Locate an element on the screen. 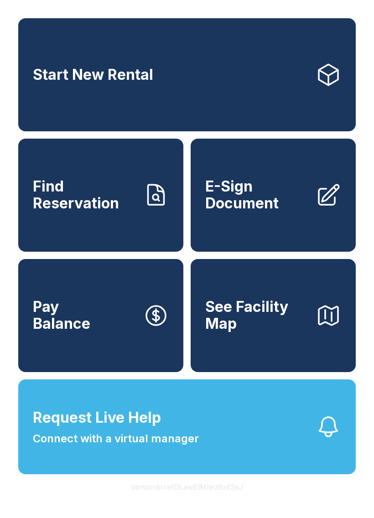 The width and height of the screenshot is (374, 518). button: PayBalance is located at coordinates (101, 316).